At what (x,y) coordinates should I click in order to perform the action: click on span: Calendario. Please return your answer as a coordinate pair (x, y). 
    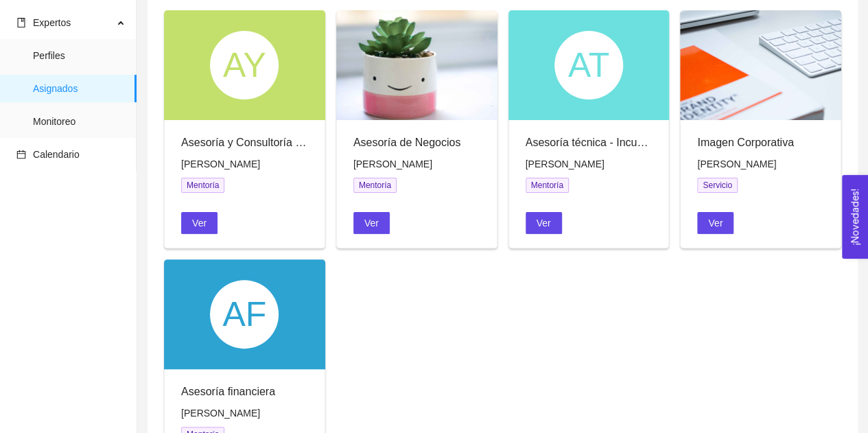
    Looking at the image, I should click on (56, 154).